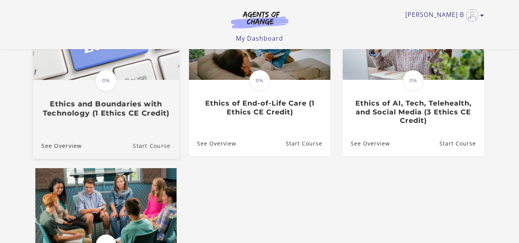  Describe the element at coordinates (156, 145) in the screenshot. I see `a: Ethics and Boundaries with Technology (1 Ethics CE Credit): Resume Course` at that location.